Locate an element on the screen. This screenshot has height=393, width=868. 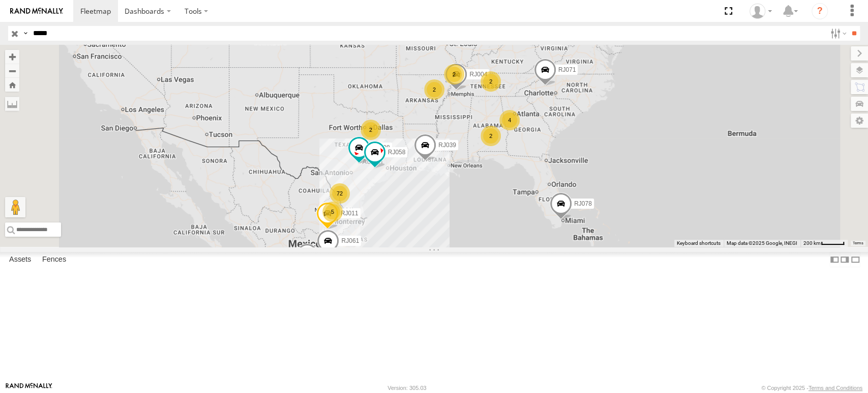
label: Assets is located at coordinates (20, 259).